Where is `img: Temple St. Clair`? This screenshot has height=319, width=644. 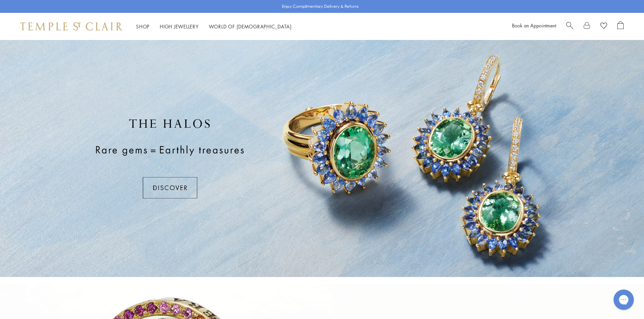 img: Temple St. Clair is located at coordinates (71, 27).